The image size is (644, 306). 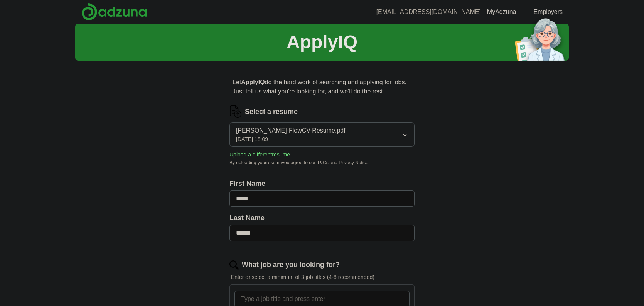 I want to click on a: Employers, so click(x=548, y=12).